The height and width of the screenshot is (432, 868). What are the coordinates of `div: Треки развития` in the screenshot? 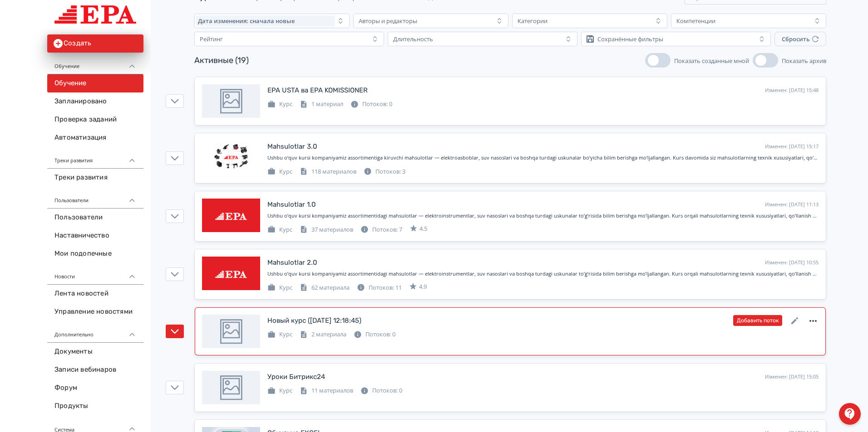 It's located at (95, 158).